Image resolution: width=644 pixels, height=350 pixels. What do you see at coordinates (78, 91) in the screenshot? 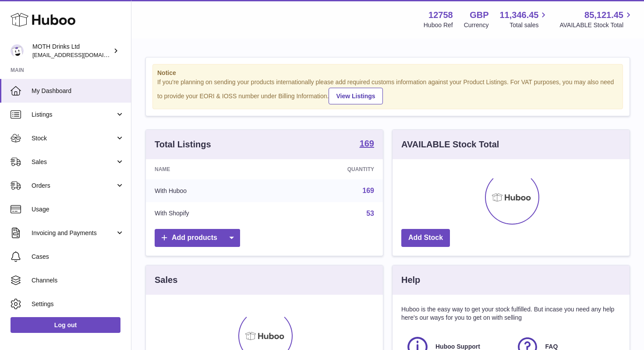
I see `span: My Dashboard` at bounding box center [78, 91].